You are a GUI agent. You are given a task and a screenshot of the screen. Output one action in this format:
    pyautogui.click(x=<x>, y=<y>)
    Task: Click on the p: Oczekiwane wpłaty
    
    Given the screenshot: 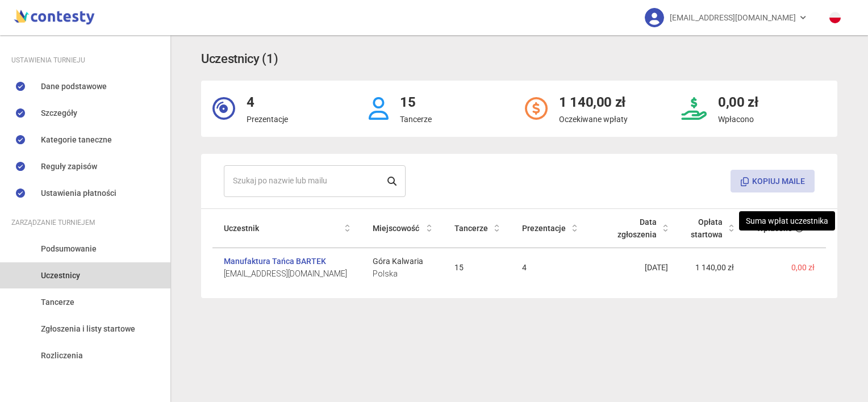 What is the action you would take?
    pyautogui.click(x=593, y=119)
    